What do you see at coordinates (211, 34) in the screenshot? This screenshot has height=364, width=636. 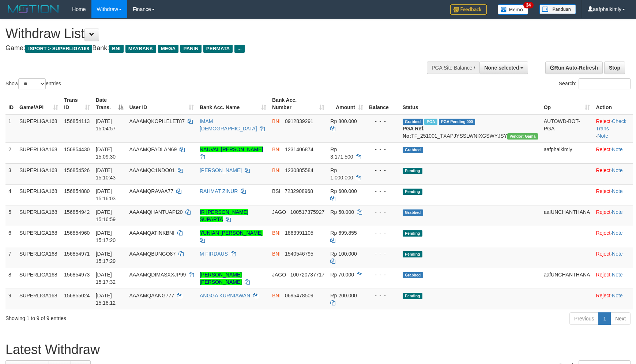 I see `h1: Withdraw List` at bounding box center [211, 34].